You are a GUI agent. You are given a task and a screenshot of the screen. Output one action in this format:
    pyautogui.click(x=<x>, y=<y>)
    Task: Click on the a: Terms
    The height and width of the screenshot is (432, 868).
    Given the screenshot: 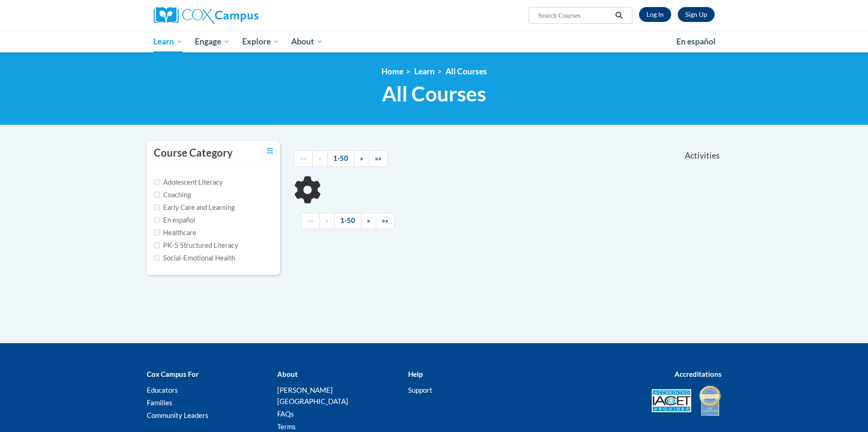 What is the action you would take?
    pyautogui.click(x=287, y=426)
    